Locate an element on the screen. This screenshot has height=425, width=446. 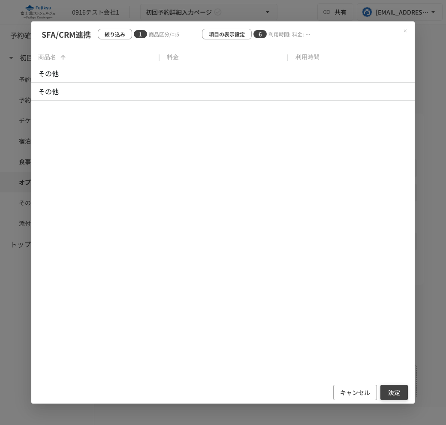
button: 絞り込み is located at coordinates (115, 34).